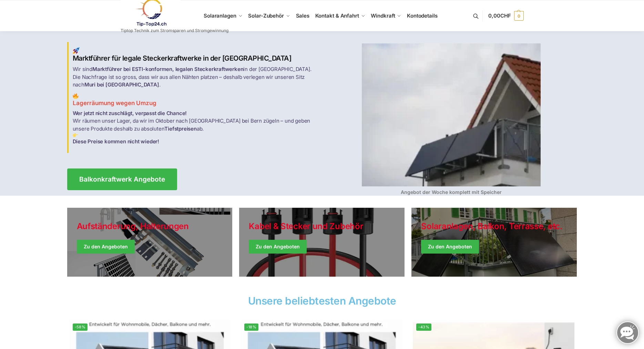  Describe the element at coordinates (266, 16) in the screenshot. I see `span: Solar-Zubehör` at that location.